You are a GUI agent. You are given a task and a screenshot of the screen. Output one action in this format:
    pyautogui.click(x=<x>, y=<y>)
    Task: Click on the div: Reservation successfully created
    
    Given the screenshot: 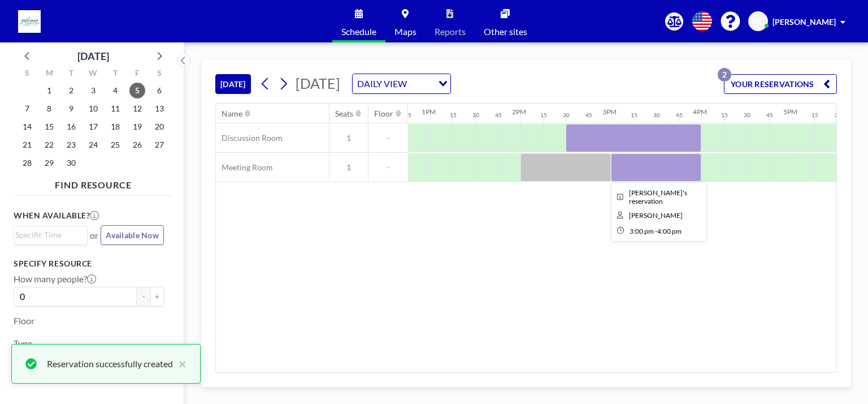 What is the action you would take?
    pyautogui.click(x=109, y=364)
    